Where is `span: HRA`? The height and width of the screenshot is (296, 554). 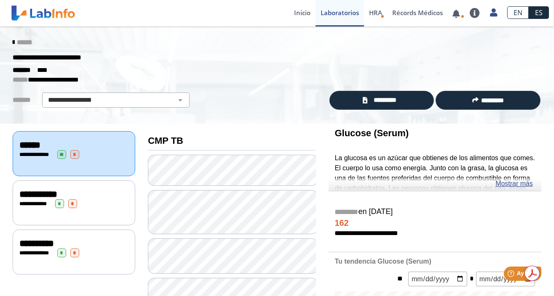 span: HRA is located at coordinates (375, 13).